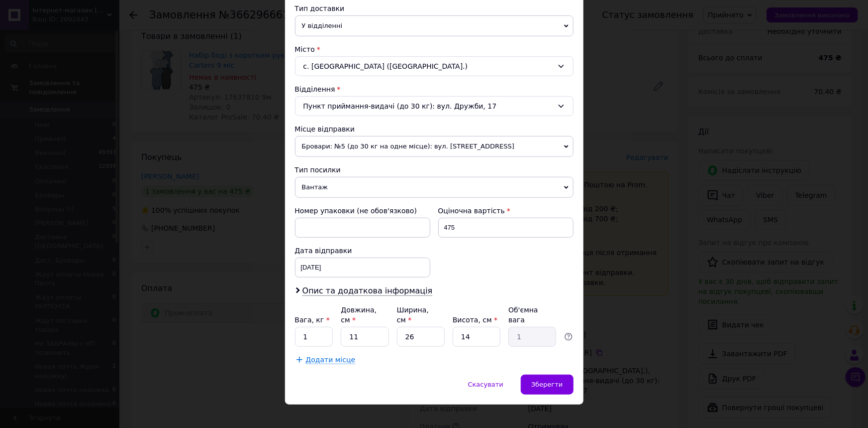 The width and height of the screenshot is (868, 428). Describe the element at coordinates (363, 210) in the screenshot. I see `div: Номер упаковки (не обов'язково)` at that location.